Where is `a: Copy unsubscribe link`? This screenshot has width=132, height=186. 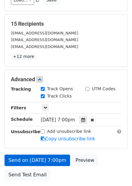 a: Copy unsubscribe link is located at coordinates (68, 139).